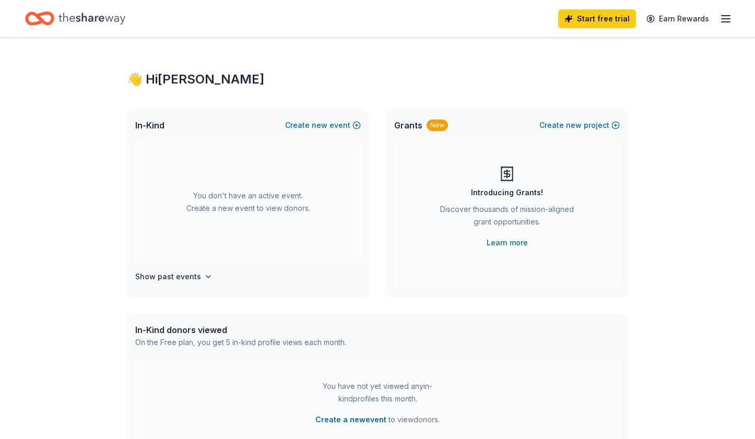 The width and height of the screenshot is (755, 439). Describe the element at coordinates (351, 420) in the screenshot. I see `button: Create a newevent` at that location.